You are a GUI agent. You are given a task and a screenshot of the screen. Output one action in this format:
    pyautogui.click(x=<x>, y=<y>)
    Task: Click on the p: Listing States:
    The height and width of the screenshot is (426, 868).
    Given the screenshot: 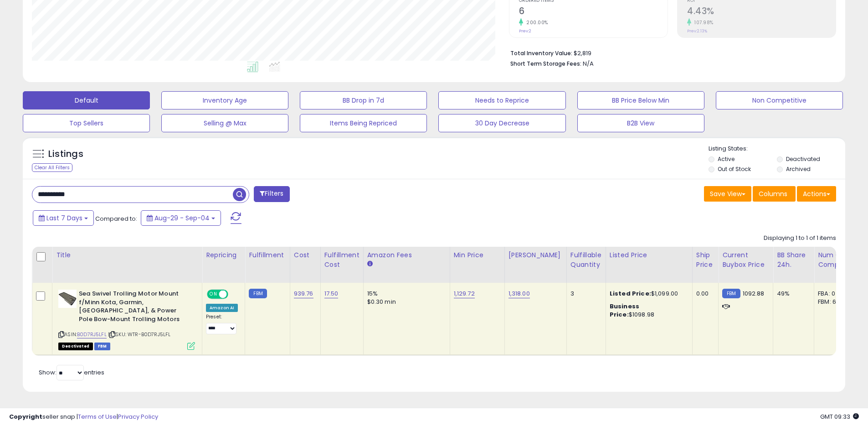 What is the action you would take?
    pyautogui.click(x=777, y=149)
    